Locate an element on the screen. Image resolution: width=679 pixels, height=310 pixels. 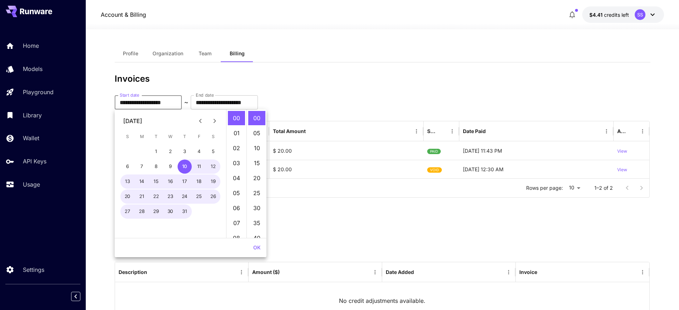
button: 16 is located at coordinates (170, 182).